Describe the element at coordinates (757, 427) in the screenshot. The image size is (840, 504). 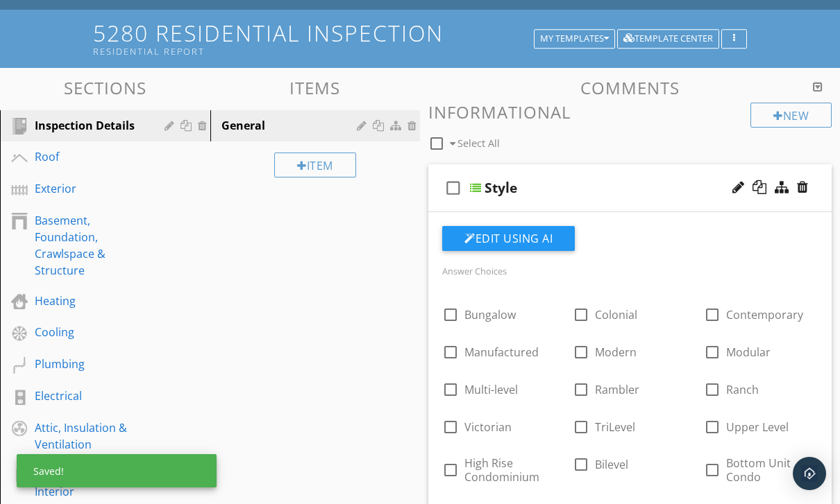
I see `span: Upper Level` at that location.